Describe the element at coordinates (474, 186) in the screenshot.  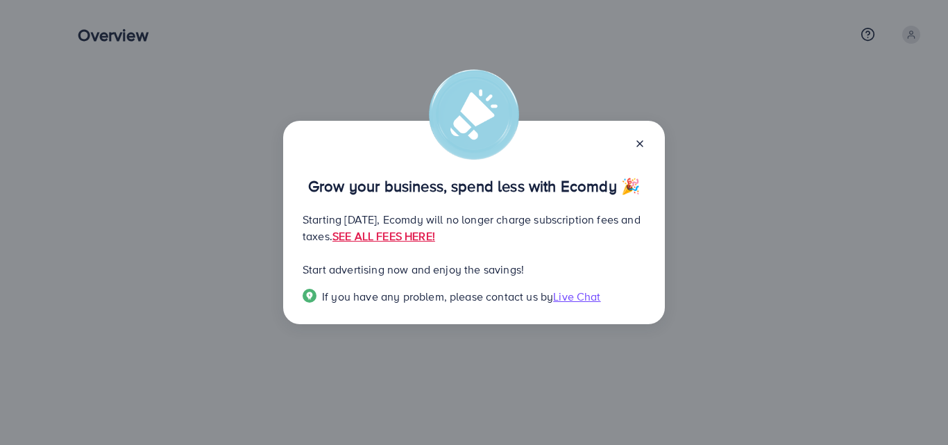
I see `p: Grow your business, spend less with Ecomdy 🎉` at that location.